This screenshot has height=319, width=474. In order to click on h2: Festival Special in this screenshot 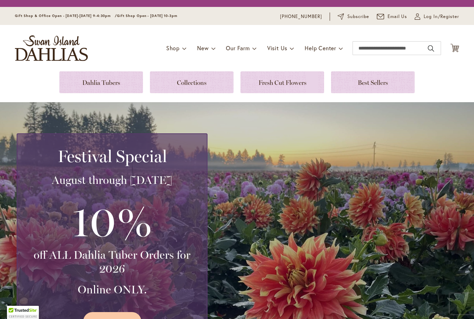, I will do `click(112, 156)`.